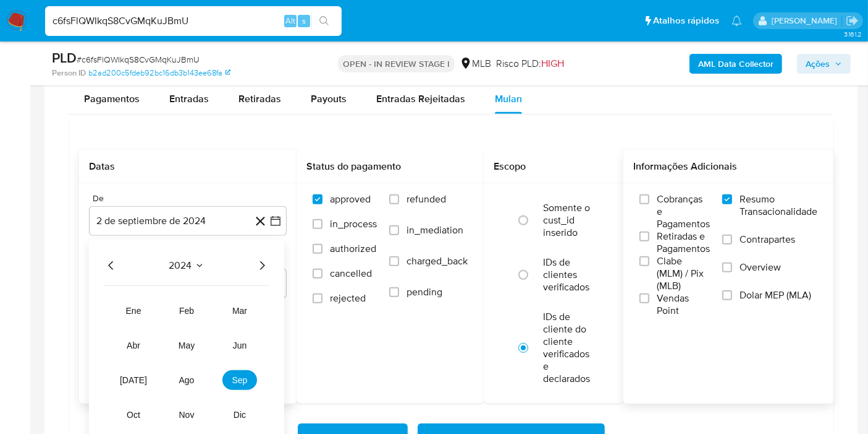 This screenshot has height=434, width=868. Describe the element at coordinates (853, 34) in the screenshot. I see `span: 3.161.2` at that location.